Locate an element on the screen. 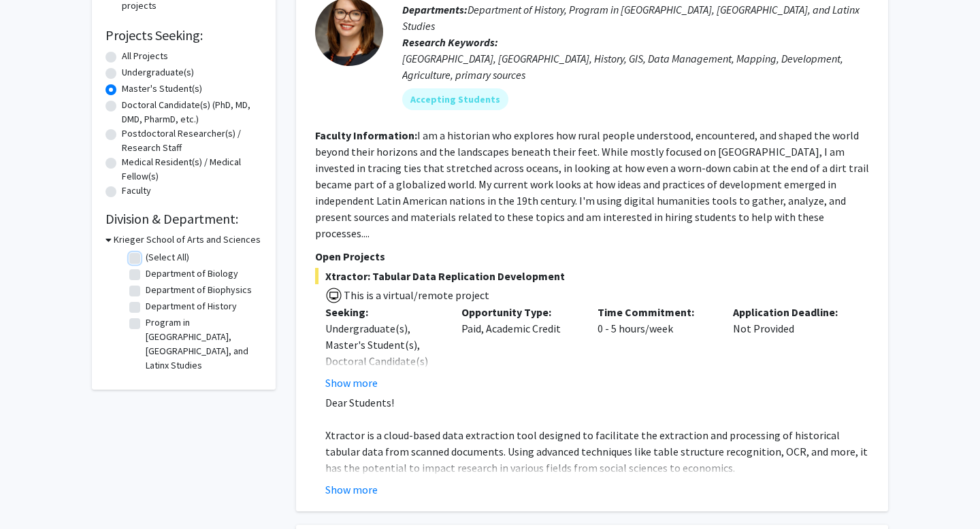 The image size is (980, 529). b: Departments: is located at coordinates (435, 10).